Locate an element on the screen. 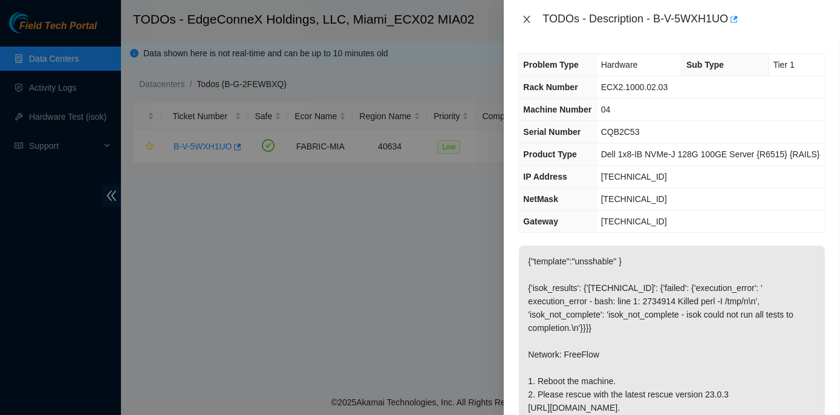 This screenshot has height=415, width=840. span: Sub Type is located at coordinates (705, 65).